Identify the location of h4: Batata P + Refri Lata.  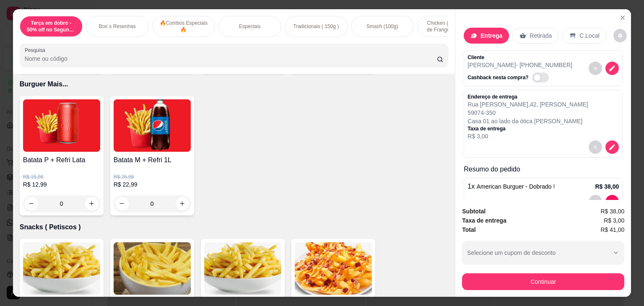
(62, 160).